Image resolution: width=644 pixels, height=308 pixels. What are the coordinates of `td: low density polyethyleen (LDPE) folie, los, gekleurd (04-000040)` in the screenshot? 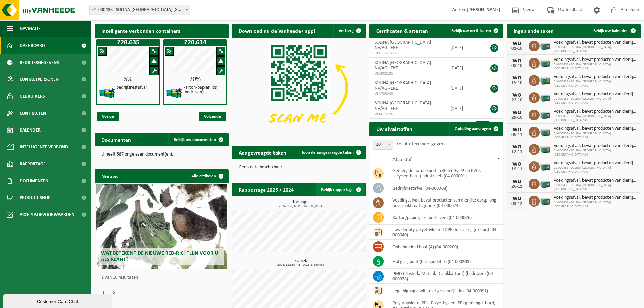 It's located at (445, 232).